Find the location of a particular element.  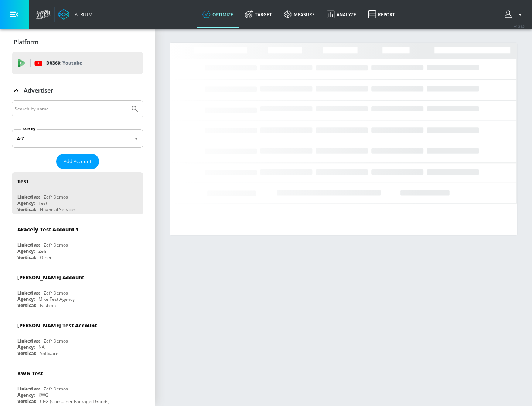

div: Zefr is located at coordinates (42, 251).